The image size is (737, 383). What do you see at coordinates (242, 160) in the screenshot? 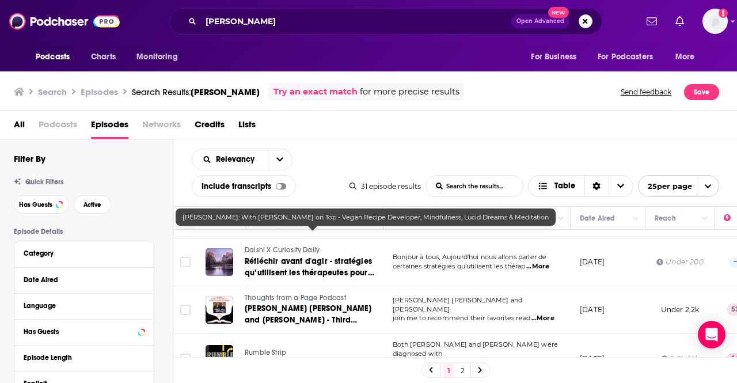
I see `h2: Choose List sort` at bounding box center [242, 160].